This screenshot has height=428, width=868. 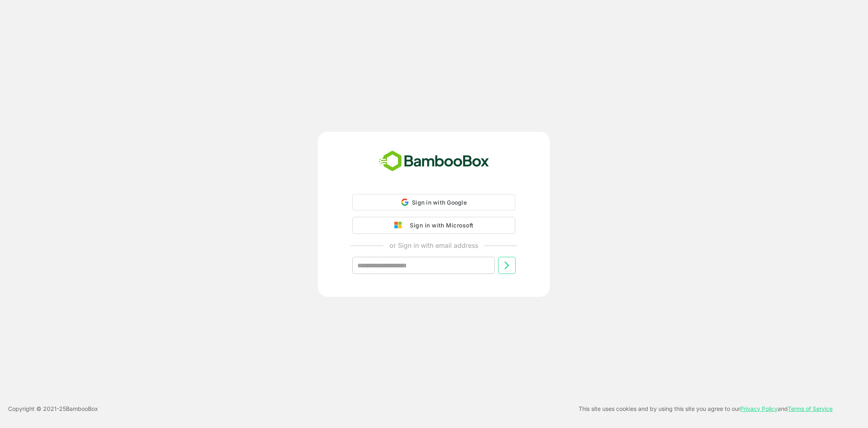 What do you see at coordinates (759, 408) in the screenshot?
I see `a: Privacy Policy` at bounding box center [759, 408].